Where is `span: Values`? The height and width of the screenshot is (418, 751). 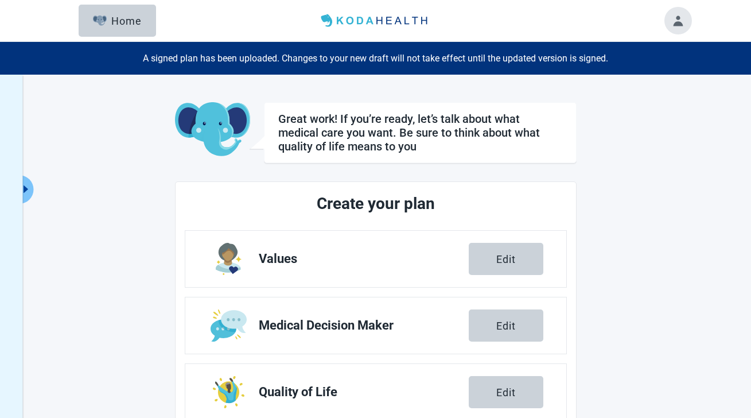
span: Values is located at coordinates (364, 259).